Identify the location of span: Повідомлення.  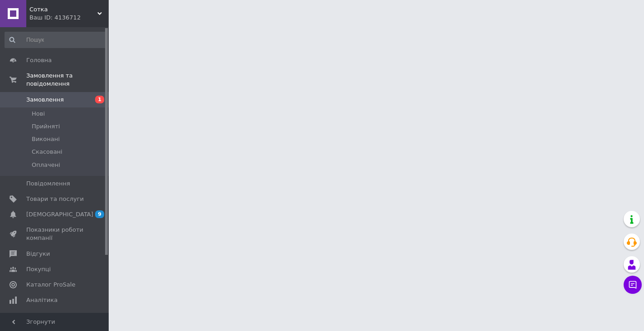
(48, 184).